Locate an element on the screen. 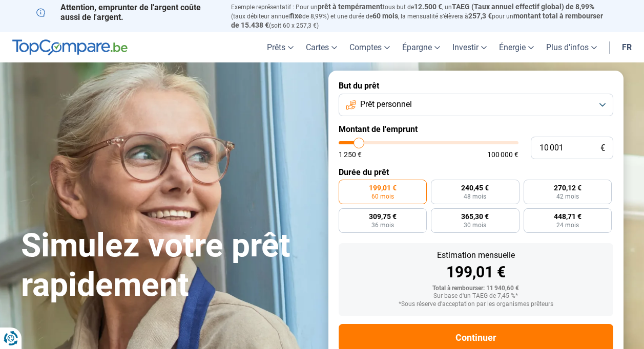  div: Sur base d'un TAEG de 7,45 %* is located at coordinates (476, 297).